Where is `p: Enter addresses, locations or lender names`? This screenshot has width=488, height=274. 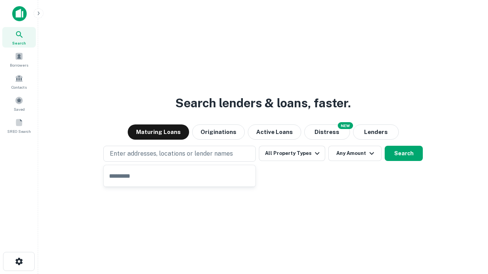 p: Enter addresses, locations or lender names is located at coordinates (171, 154).